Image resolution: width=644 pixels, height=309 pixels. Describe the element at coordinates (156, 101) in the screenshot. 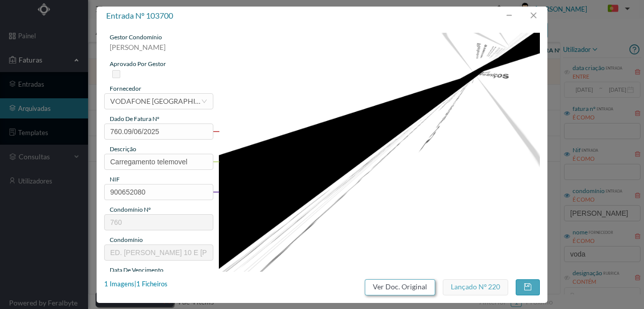

I see `div: VODAFONE PORTUGAL` at that location.